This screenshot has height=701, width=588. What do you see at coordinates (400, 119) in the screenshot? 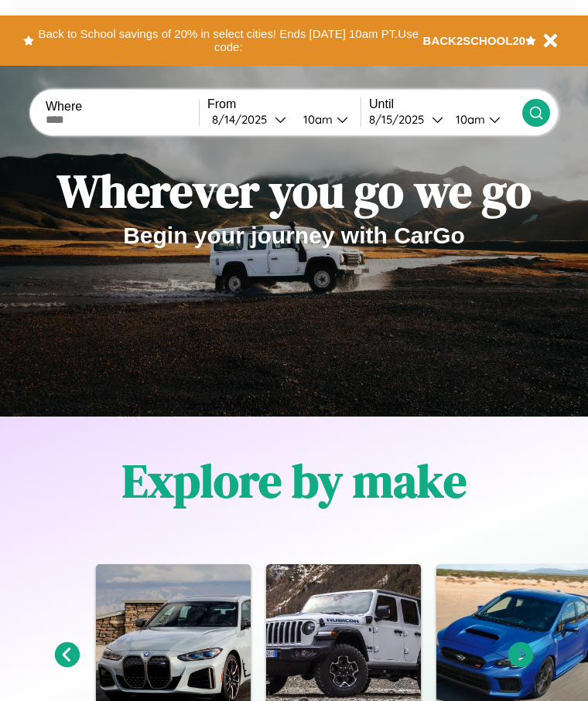
I see `div: 8 / 15 / 2025` at bounding box center [400, 119].